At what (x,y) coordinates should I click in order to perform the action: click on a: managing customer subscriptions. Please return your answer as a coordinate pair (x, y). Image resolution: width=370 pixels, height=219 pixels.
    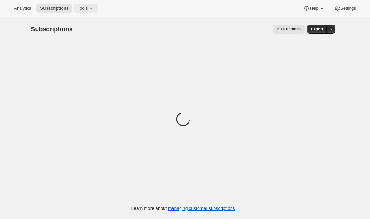
    Looking at the image, I should click on (201, 209).